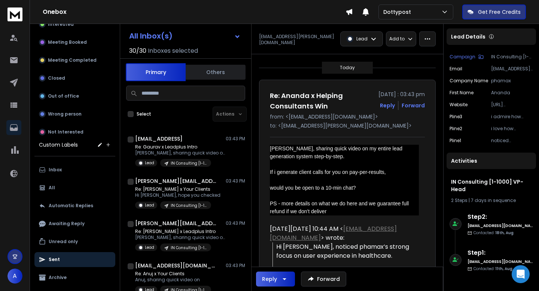 The image size is (539, 291). I want to click on p: Re: Anuj x Your Clients, so click(173, 274).